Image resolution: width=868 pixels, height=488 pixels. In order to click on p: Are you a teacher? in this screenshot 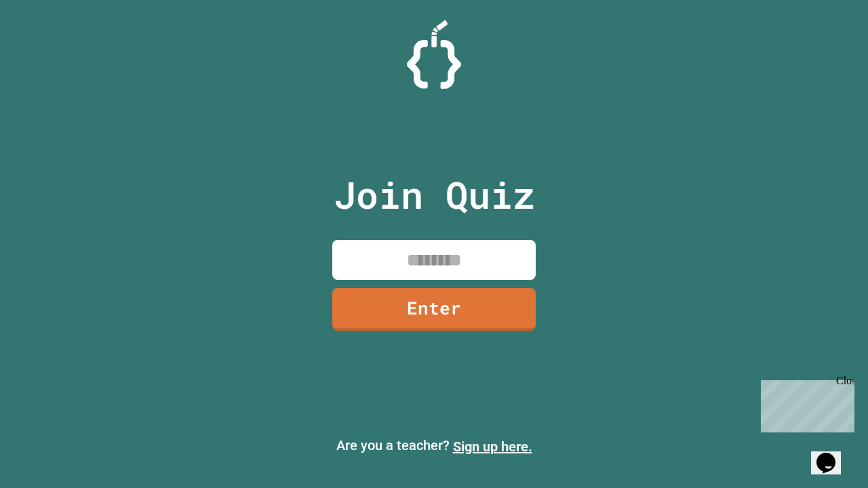, I will do `click(434, 446)`.